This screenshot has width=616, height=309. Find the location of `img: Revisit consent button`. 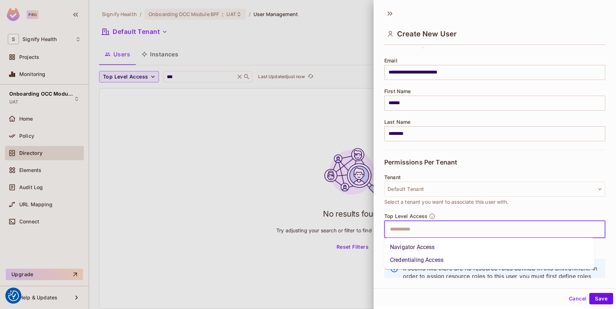

img: Revisit consent button is located at coordinates (14, 296).